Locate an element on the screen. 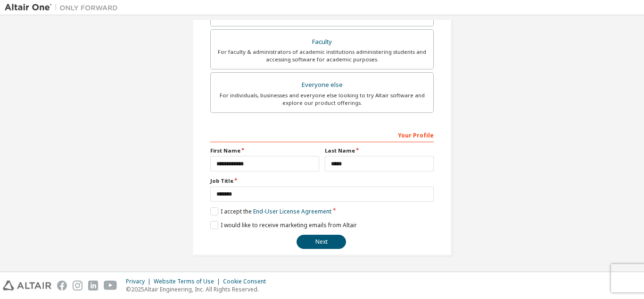 The width and height of the screenshot is (644, 299). div: Your Profile is located at coordinates (322, 135).